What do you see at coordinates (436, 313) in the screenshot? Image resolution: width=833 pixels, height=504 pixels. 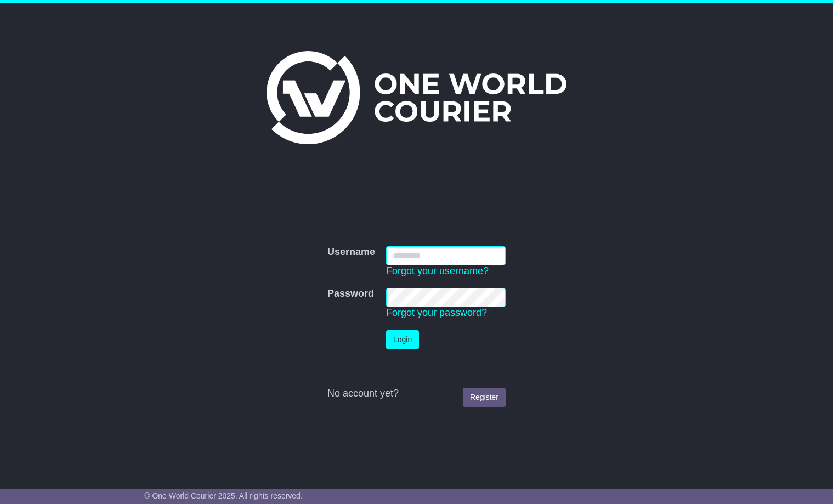 I see `a: Forgot your password?` at bounding box center [436, 313].